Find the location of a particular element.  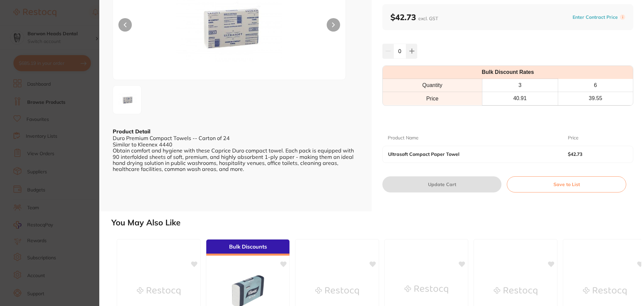

img: cGc is located at coordinates (127, 99).